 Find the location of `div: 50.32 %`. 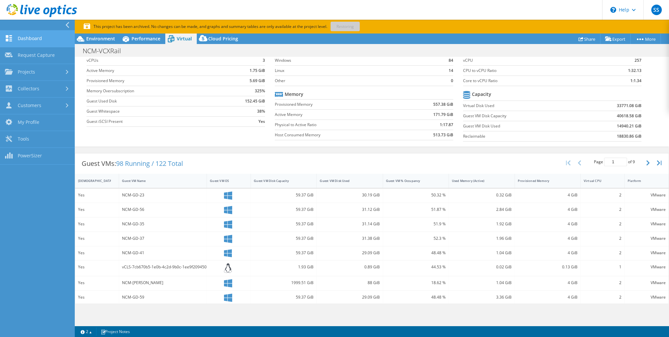

div: 50.32 % is located at coordinates (416, 195).